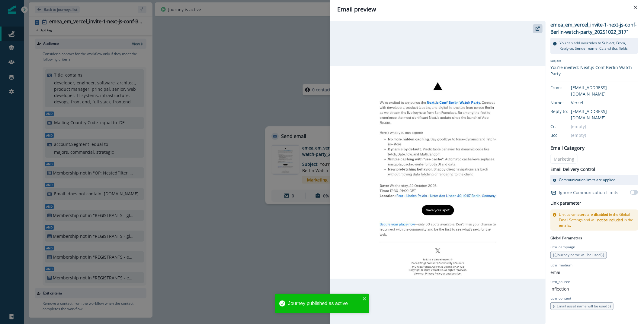  I want to click on div: Email preview, so click(487, 9).